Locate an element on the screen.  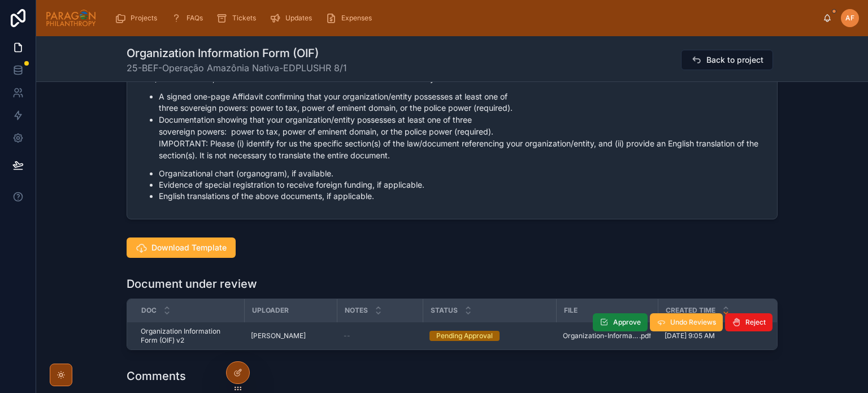
button: Approve is located at coordinates (620, 322).